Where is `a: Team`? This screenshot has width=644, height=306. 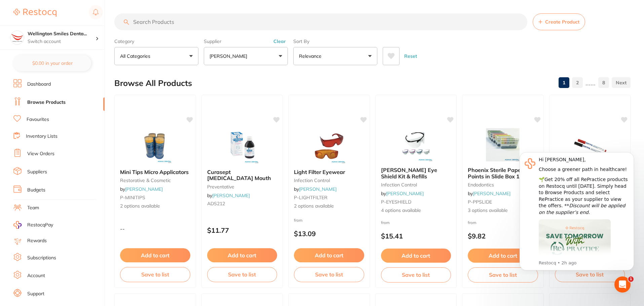
a: Team is located at coordinates (33, 208).